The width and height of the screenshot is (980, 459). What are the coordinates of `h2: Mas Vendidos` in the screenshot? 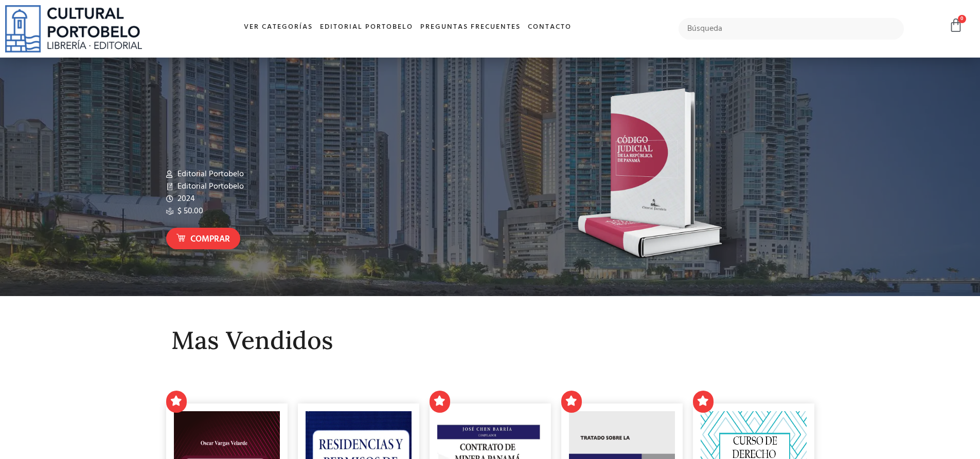 It's located at (490, 340).